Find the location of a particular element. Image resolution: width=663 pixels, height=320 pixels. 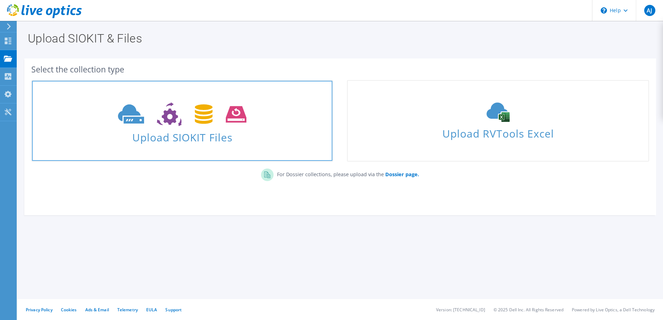

li: © 2025 Dell Inc. All Rights Reserved is located at coordinates (528, 309).